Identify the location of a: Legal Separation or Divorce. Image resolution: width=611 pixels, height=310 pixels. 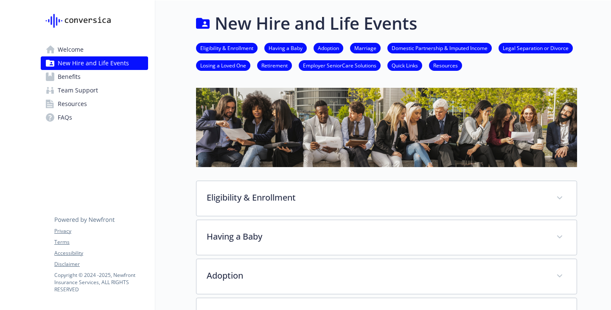
(535, 47).